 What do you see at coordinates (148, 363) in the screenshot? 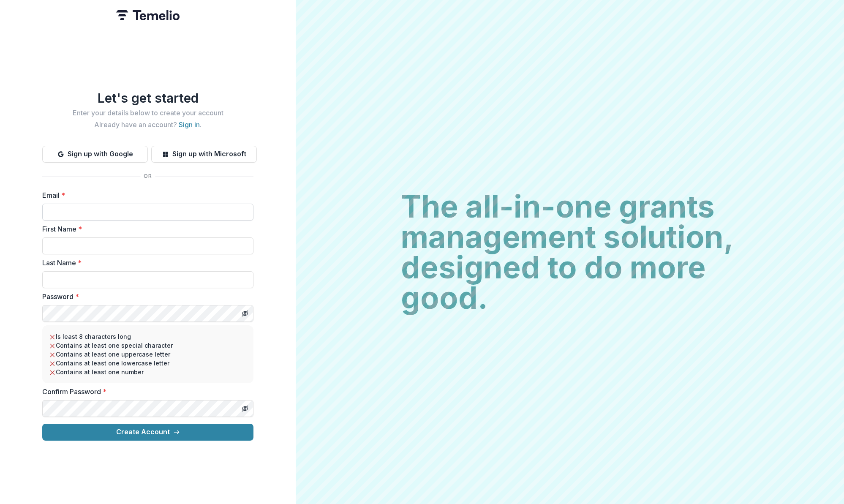
I see `li: Contains at least one lowercase letter` at bounding box center [148, 363].